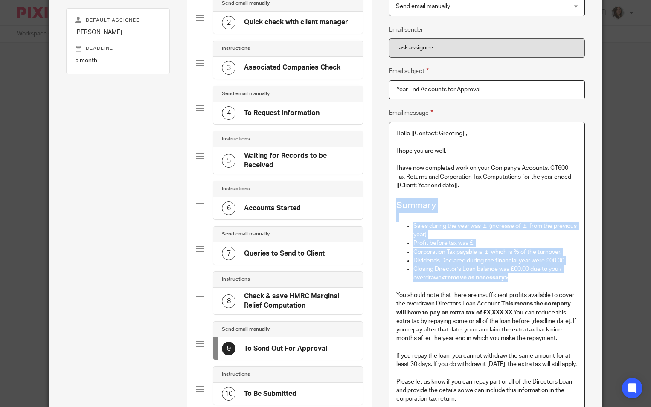  What do you see at coordinates (270, 394) in the screenshot?
I see `h4: To Be Submitted` at bounding box center [270, 394].